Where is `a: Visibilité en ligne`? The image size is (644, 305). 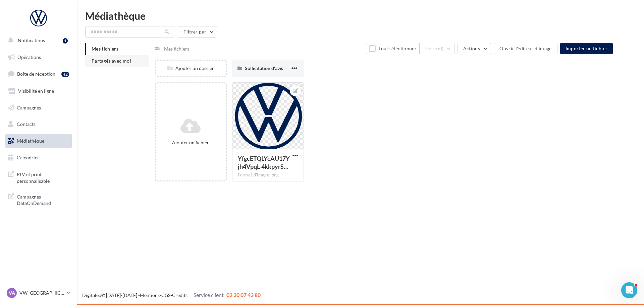 a: Visibilité en ligne is located at coordinates (39, 91).